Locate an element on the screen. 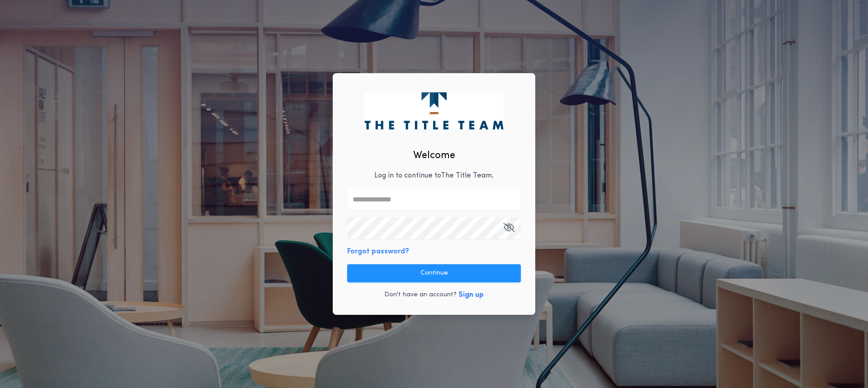 Image resolution: width=868 pixels, height=388 pixels. p: Don't have an account? is located at coordinates (420, 295).